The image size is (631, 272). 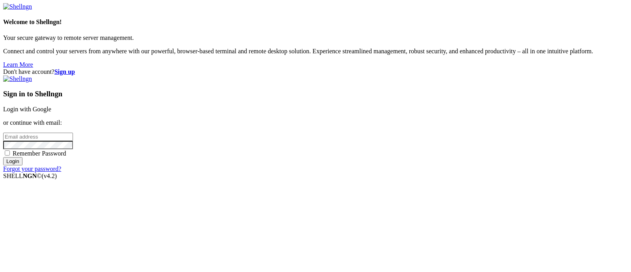 I want to click on div: Don't have account?, so click(x=315, y=72).